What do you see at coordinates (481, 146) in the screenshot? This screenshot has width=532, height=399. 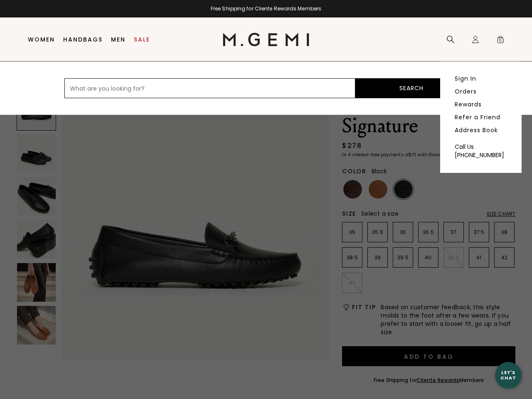 I see `div: Call Us` at bounding box center [481, 146].